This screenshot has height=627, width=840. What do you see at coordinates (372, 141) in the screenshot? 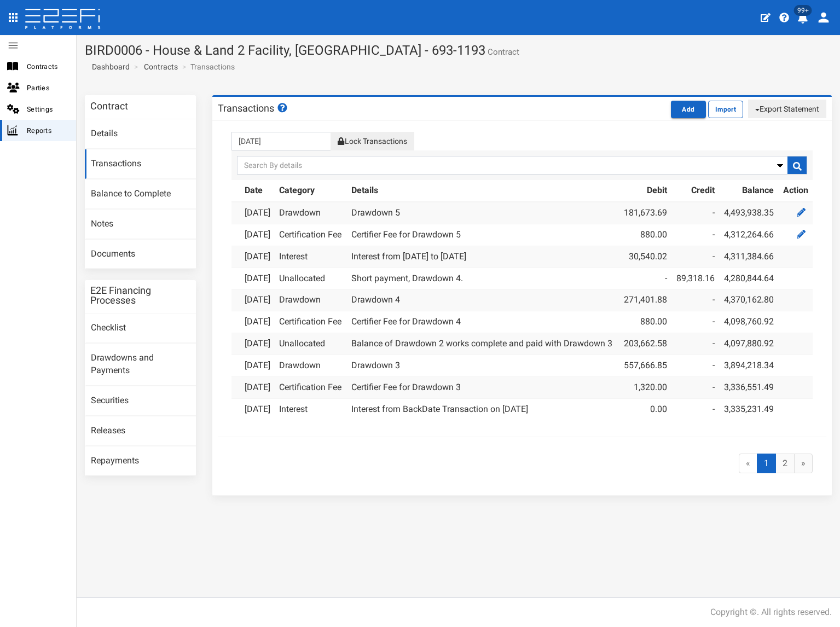
I see `button: Lock Transactions` at bounding box center [372, 141].